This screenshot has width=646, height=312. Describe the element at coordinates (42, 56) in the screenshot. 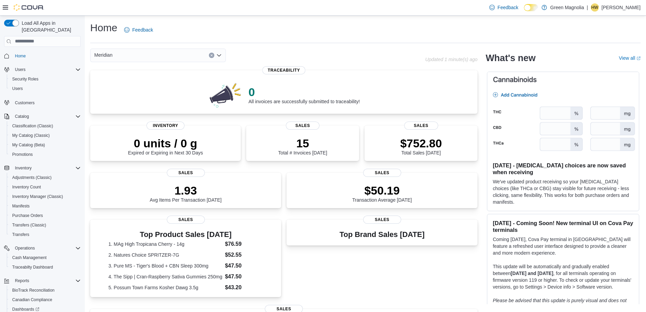

I see `button: Home` at that location.